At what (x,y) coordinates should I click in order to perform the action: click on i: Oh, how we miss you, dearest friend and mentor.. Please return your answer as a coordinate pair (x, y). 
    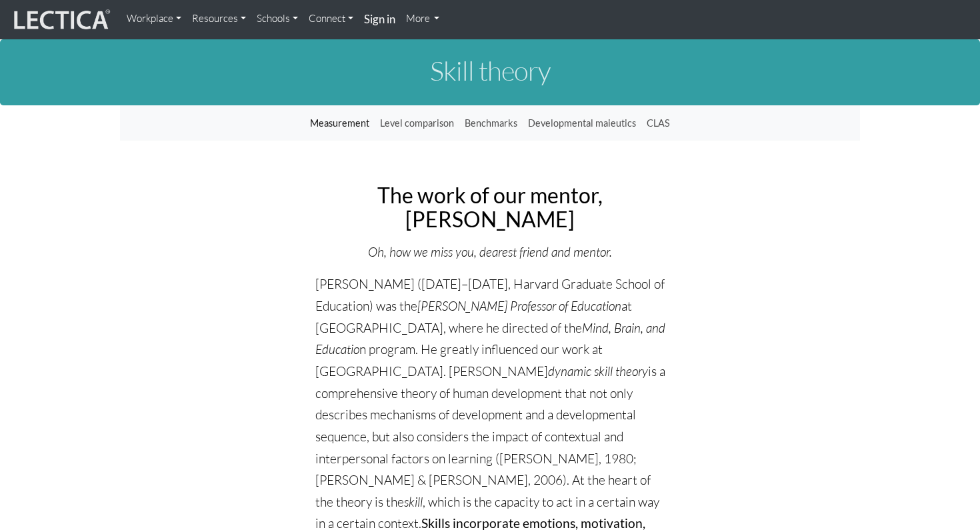
    Looking at the image, I should click on (490, 252).